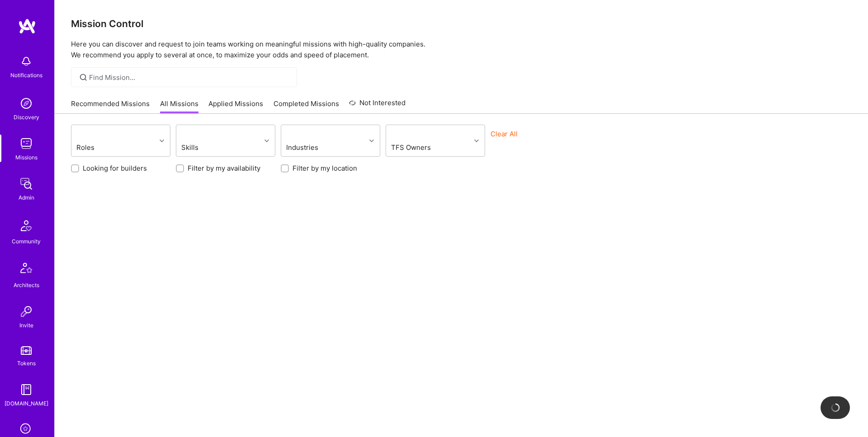 The width and height of the screenshot is (868, 437). Describe the element at coordinates (504, 133) in the screenshot. I see `button: Clear All` at that location.